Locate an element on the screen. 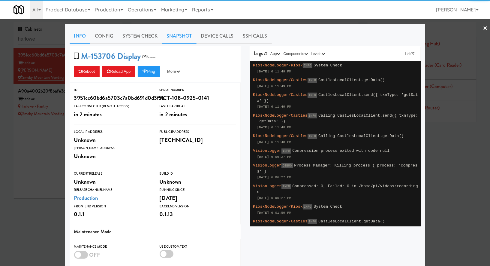  a: Link is located at coordinates (410, 54).